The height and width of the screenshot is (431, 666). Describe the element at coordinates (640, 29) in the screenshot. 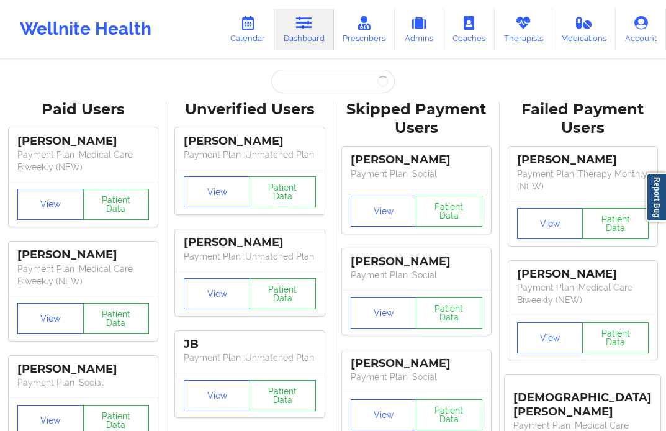

I see `a: Account` at that location.